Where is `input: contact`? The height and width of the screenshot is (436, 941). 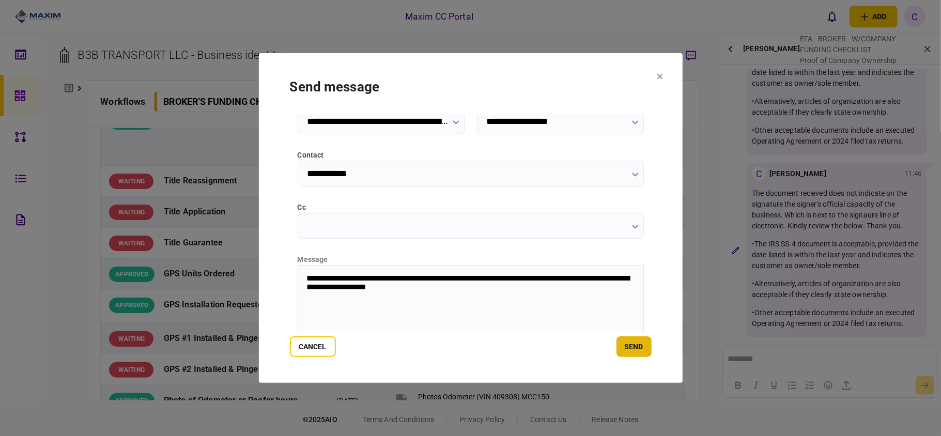
input: contact is located at coordinates (471, 174).